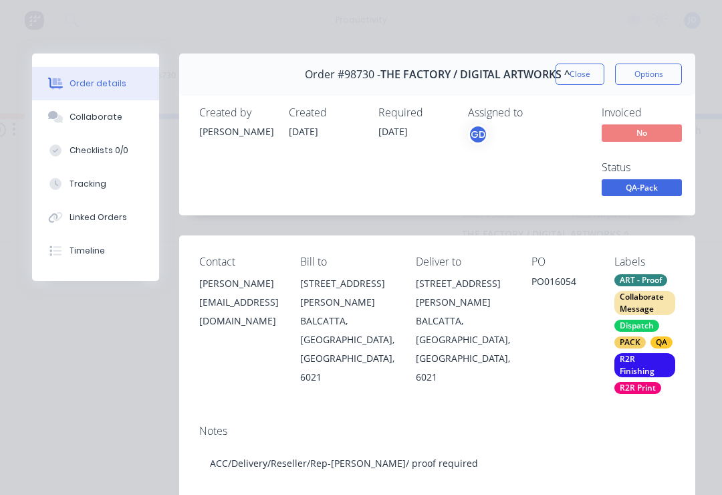 This screenshot has width=722, height=495. I want to click on button: Checklists 0/0, so click(96, 150).